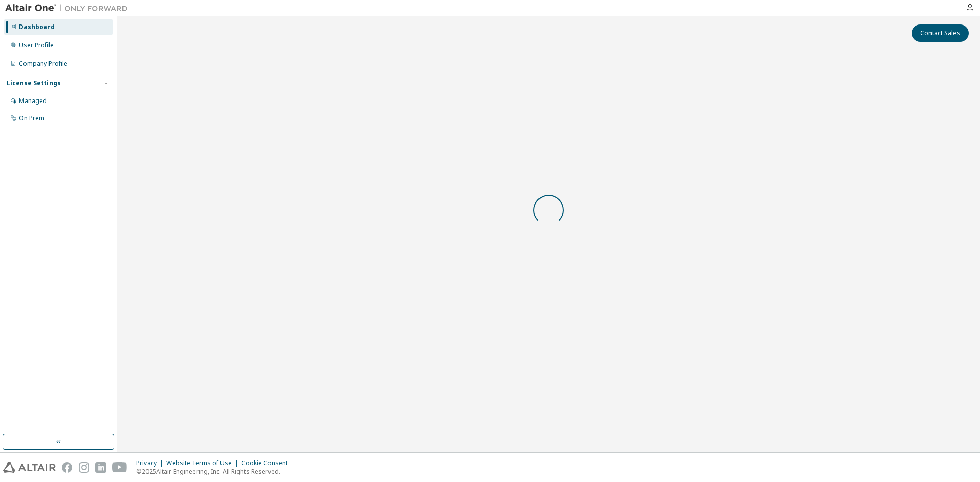  I want to click on div: Managed, so click(32, 101).